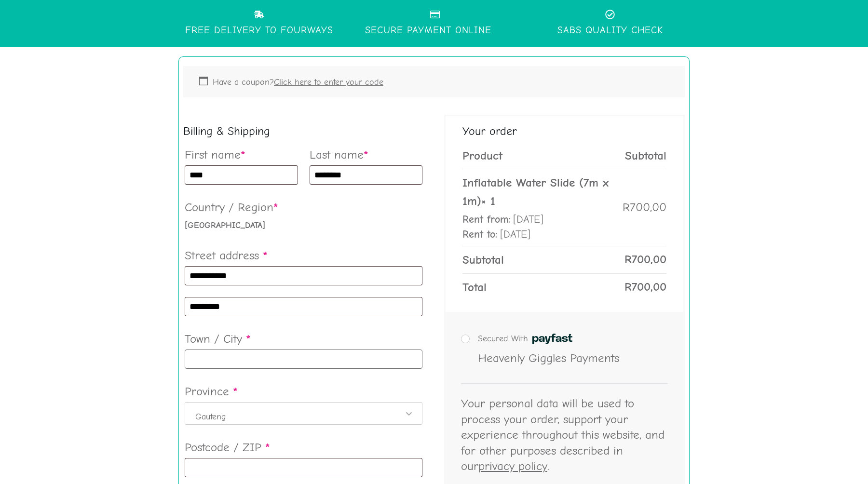 Image resolution: width=868 pixels, height=484 pixels. I want to click on strong: × 1, so click(488, 200).